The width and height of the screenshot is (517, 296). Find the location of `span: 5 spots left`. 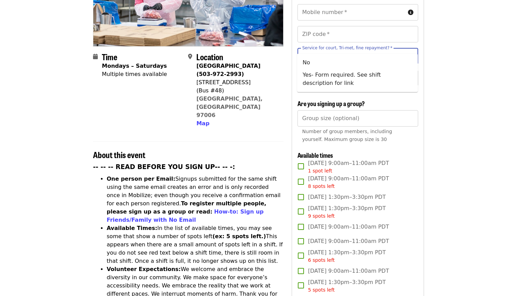

span: 5 spots left is located at coordinates (321, 290).